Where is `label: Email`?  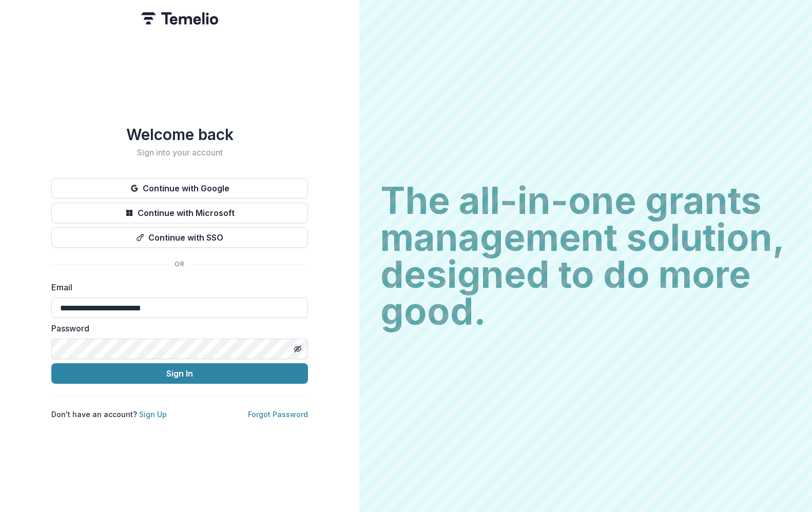 label: Email is located at coordinates (177, 287).